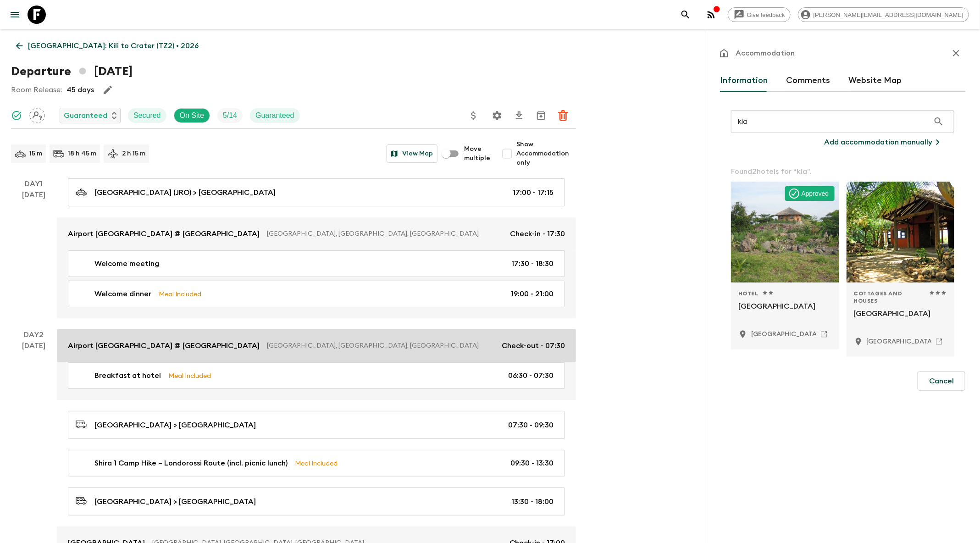  What do you see at coordinates (190, 463) in the screenshot?
I see `p: Shira 1 Camp Hike – Londorossi Route (incl. picnic lunch)` at bounding box center [190, 463].